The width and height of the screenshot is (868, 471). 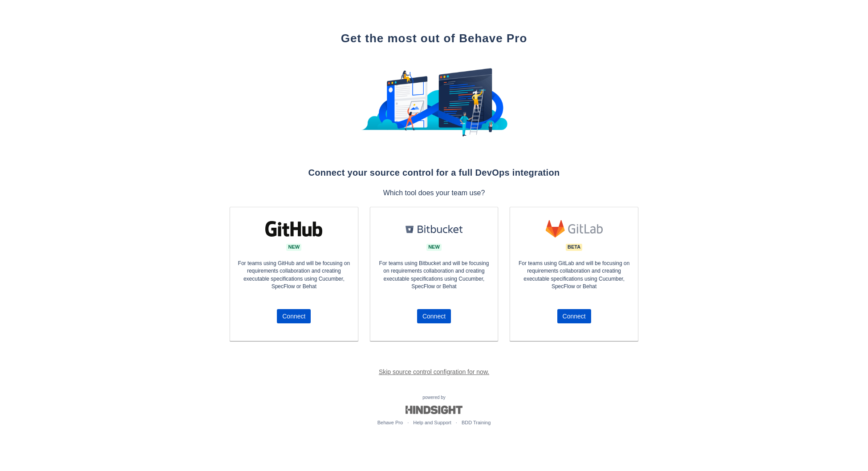 What do you see at coordinates (432, 423) in the screenshot?
I see `a: Help and Support` at bounding box center [432, 423].